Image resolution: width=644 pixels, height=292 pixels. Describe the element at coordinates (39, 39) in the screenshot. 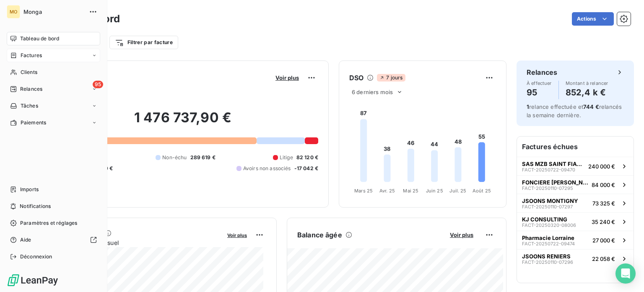

I see `span: Tableau de bord` at that location.